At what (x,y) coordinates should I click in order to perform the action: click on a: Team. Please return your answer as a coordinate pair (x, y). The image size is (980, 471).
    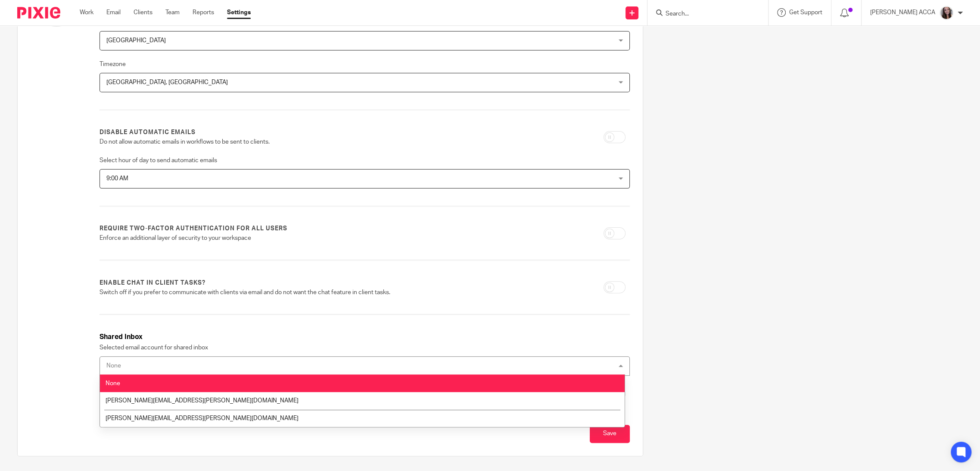
    Looking at the image, I should click on (172, 13).